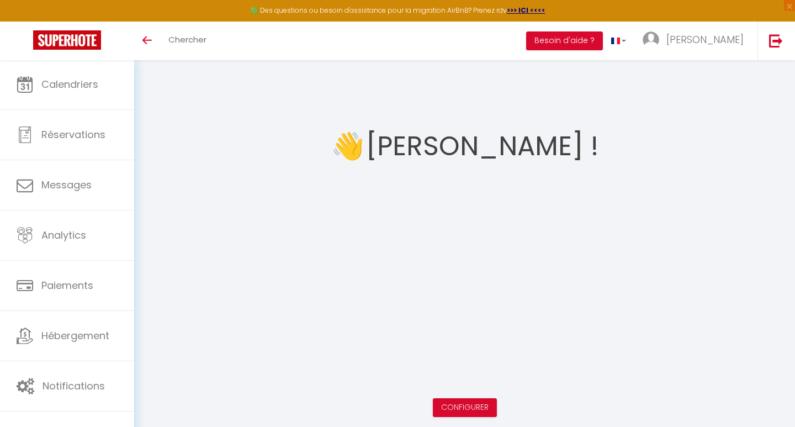 Image resolution: width=795 pixels, height=427 pixels. What do you see at coordinates (67, 40) in the screenshot?
I see `img: Super Booking` at bounding box center [67, 40].